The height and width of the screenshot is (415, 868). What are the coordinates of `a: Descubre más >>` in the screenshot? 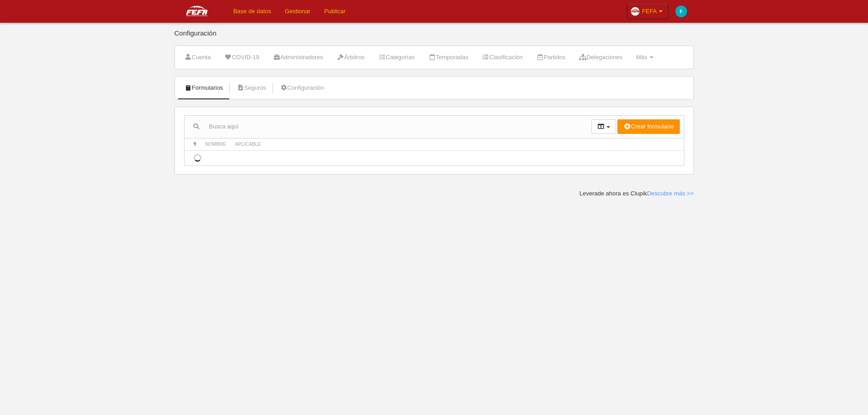 It's located at (671, 194).